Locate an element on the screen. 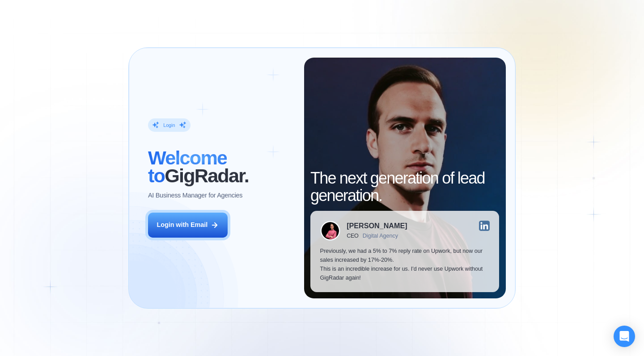  div: Open Intercom Messenger is located at coordinates (624, 337).